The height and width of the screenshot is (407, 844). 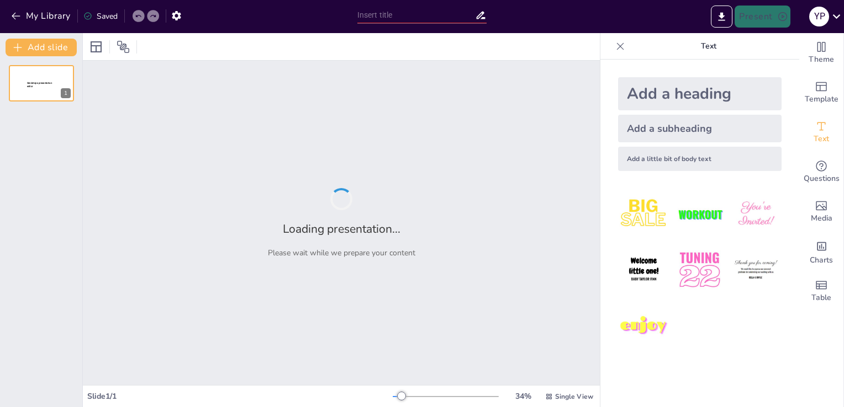 I want to click on span: Template, so click(x=821, y=99).